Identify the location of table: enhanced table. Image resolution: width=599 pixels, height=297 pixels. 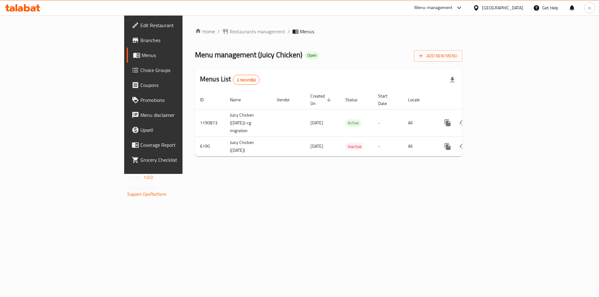
(350, 123).